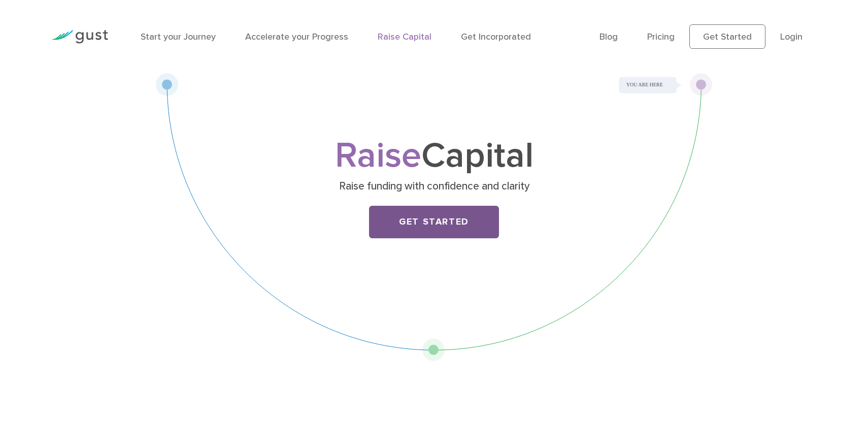 Image resolution: width=868 pixels, height=441 pixels. Describe the element at coordinates (791, 37) in the screenshot. I see `a: Login` at that location.